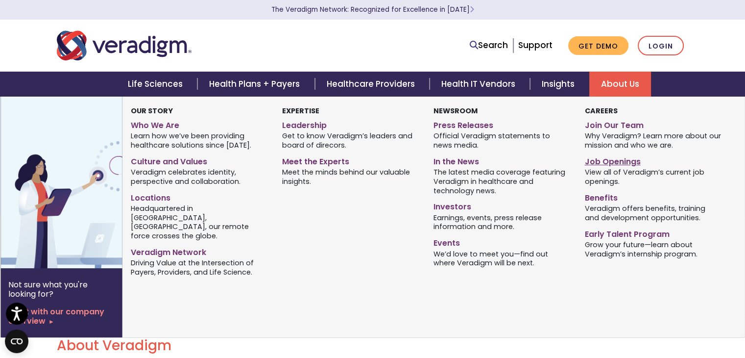 The width and height of the screenshot is (745, 358). What do you see at coordinates (653, 248) in the screenshot?
I see `span: Grow your future—learn about Veradigm’s internship program.` at bounding box center [653, 248].